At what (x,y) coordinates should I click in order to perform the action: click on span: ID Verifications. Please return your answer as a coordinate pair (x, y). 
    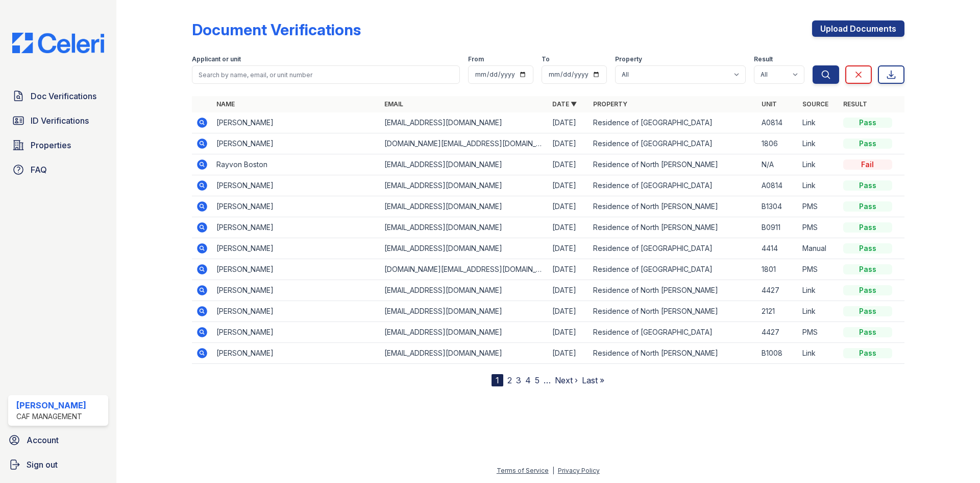
    Looking at the image, I should click on (60, 121).